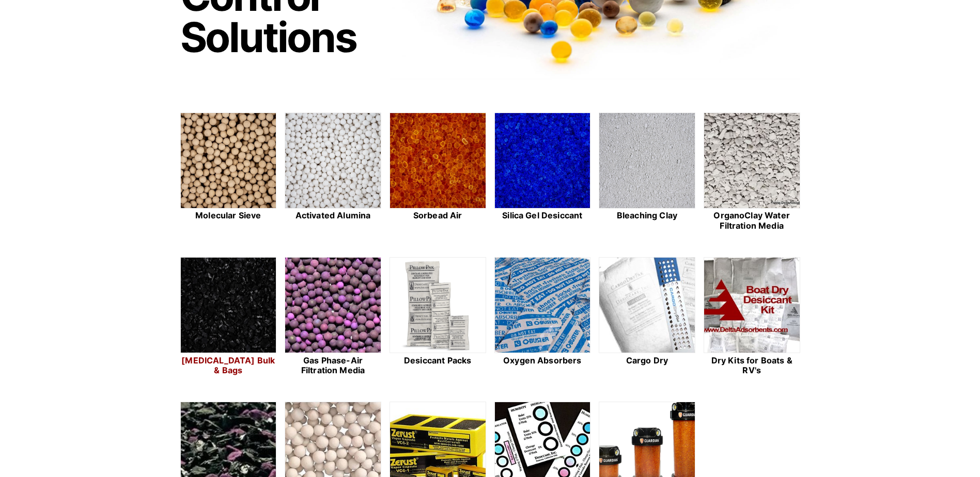 The width and height of the screenshot is (980, 477). I want to click on h2: Cargo Dry, so click(647, 360).